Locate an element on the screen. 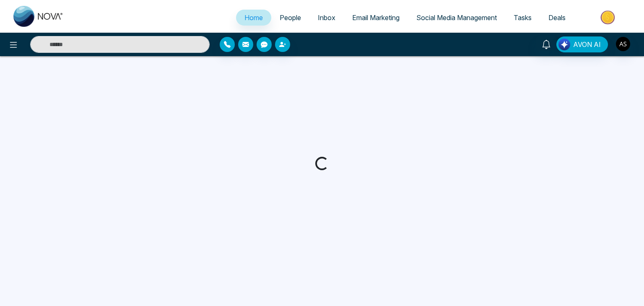 Image resolution: width=644 pixels, height=306 pixels. span: Email Marketing is located at coordinates (375, 18).